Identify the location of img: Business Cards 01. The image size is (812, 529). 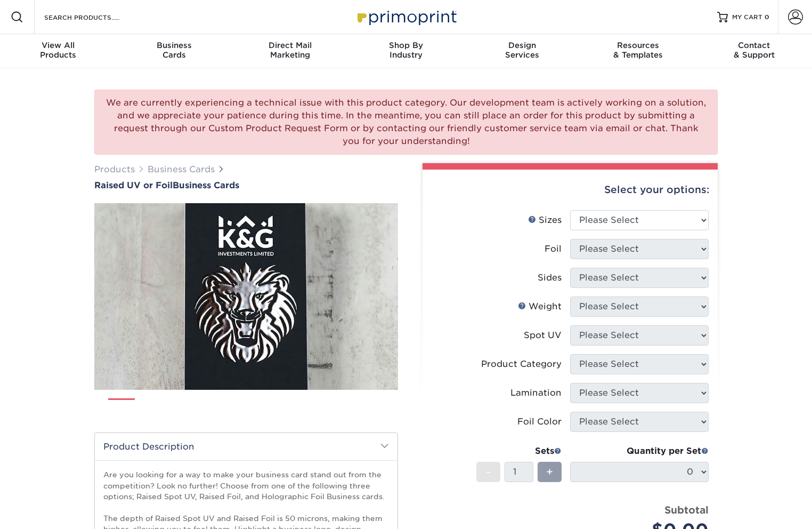
(121, 408).